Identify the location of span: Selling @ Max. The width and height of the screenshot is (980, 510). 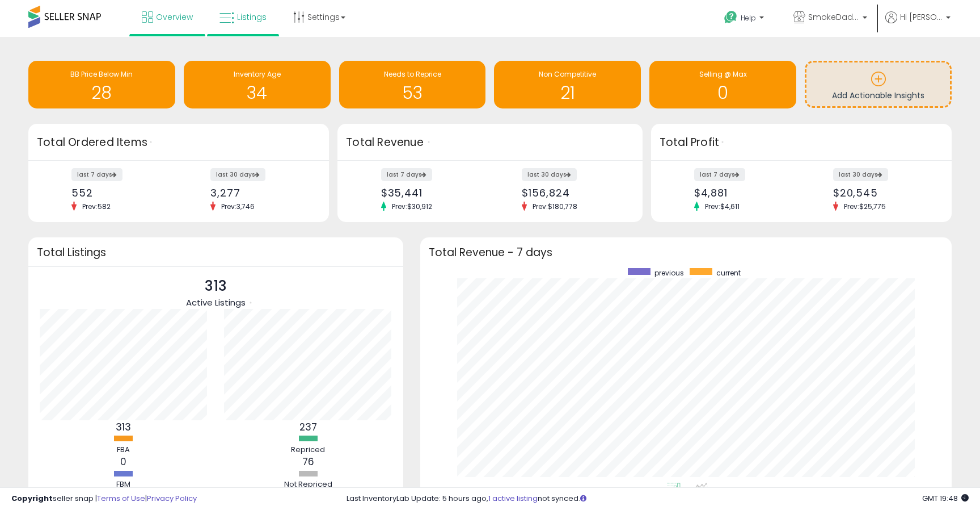
(723, 74).